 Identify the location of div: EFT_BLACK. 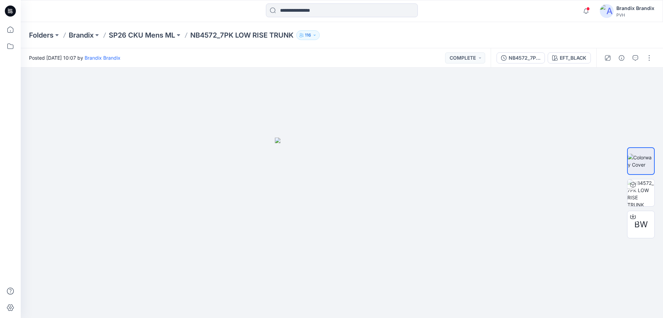
(573, 58).